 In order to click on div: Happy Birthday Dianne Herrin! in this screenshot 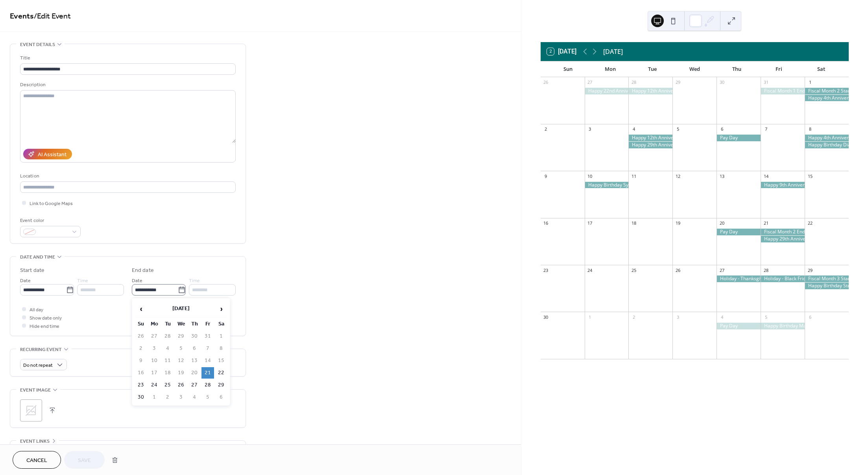, I will do `click(827, 145)`.